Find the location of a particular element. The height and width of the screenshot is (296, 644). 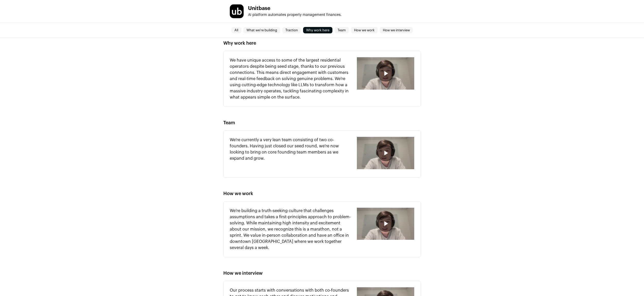

a: What we're building is located at coordinates (261, 30).